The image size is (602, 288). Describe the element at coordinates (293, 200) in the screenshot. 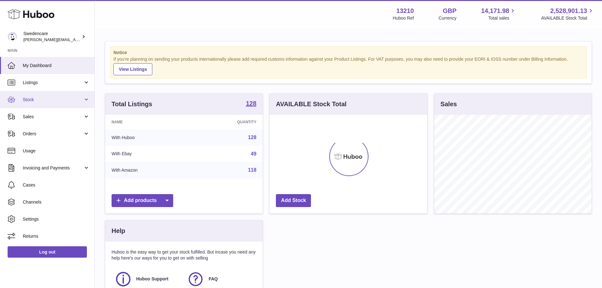

I see `a: Add Stock` at that location.